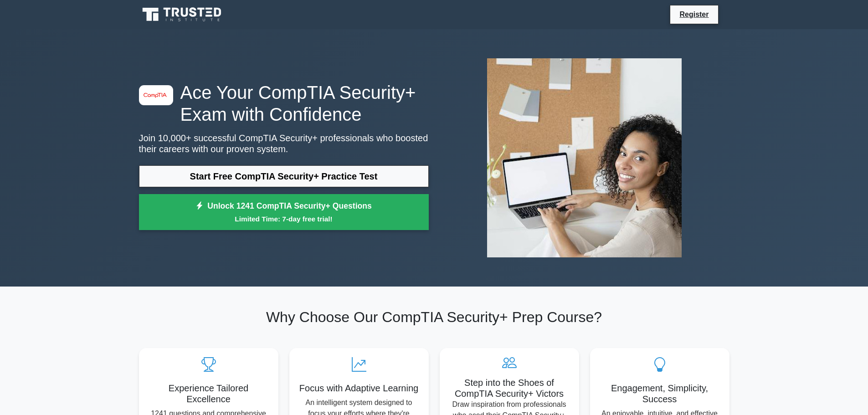 The image size is (868, 415). Describe the element at coordinates (434, 317) in the screenshot. I see `h2: Why Choose Our CompTIA Security+ Prep Course?` at that location.